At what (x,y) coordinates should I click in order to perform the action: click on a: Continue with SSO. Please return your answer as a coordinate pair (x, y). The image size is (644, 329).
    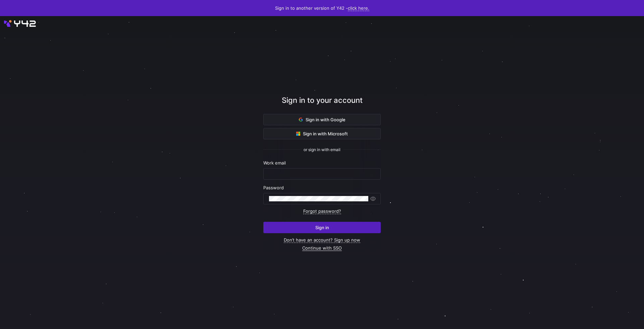
    Looking at the image, I should click on (322, 247).